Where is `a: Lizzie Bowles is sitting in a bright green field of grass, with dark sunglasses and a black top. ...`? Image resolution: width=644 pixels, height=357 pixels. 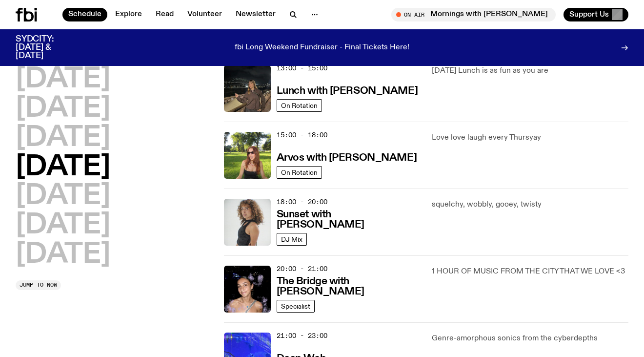 a: Lizzie Bowles is sitting in a bright green field of grass, with dark sunglasses and a black top. ... is located at coordinates (247, 156).